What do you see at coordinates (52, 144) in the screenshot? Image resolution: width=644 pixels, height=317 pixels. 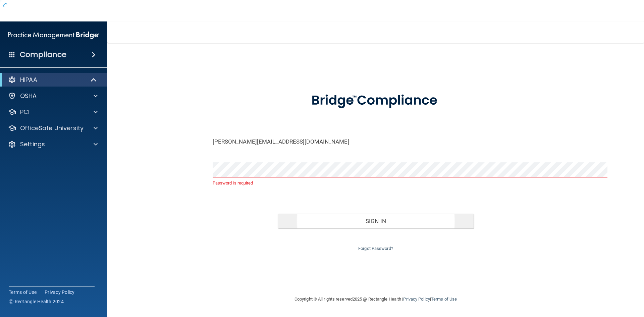 I see `a: Settings` at bounding box center [52, 144].